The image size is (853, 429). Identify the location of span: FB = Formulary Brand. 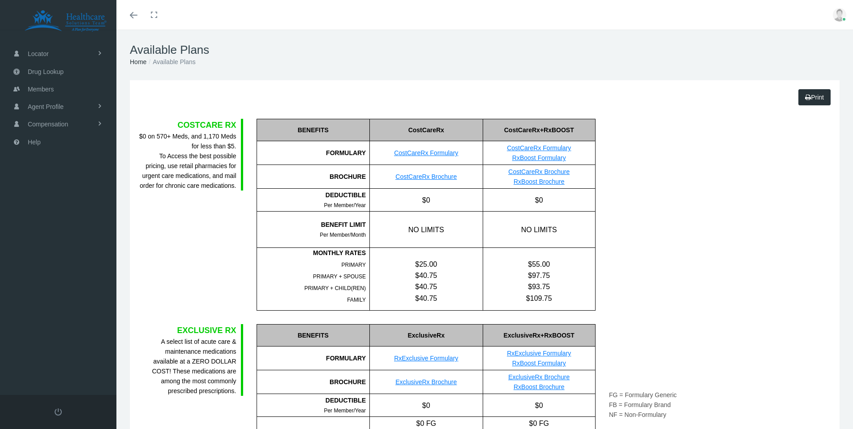
(640, 404).